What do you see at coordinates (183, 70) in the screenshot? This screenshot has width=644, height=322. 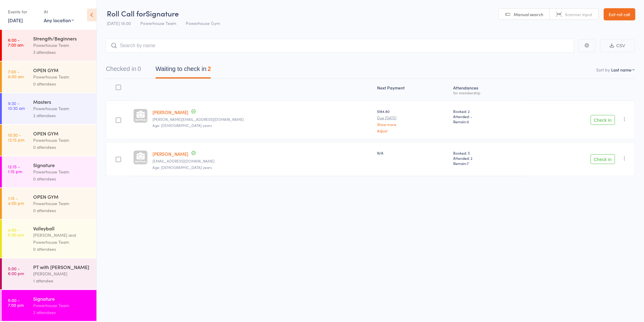 I see `button: Waiting to check in2` at bounding box center [183, 70].